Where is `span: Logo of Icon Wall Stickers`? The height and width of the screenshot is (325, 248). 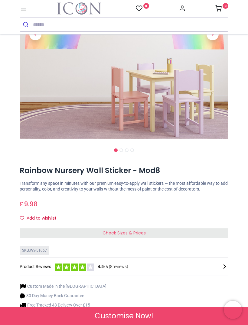 span: Logo of Icon Wall Stickers is located at coordinates (79, 8).